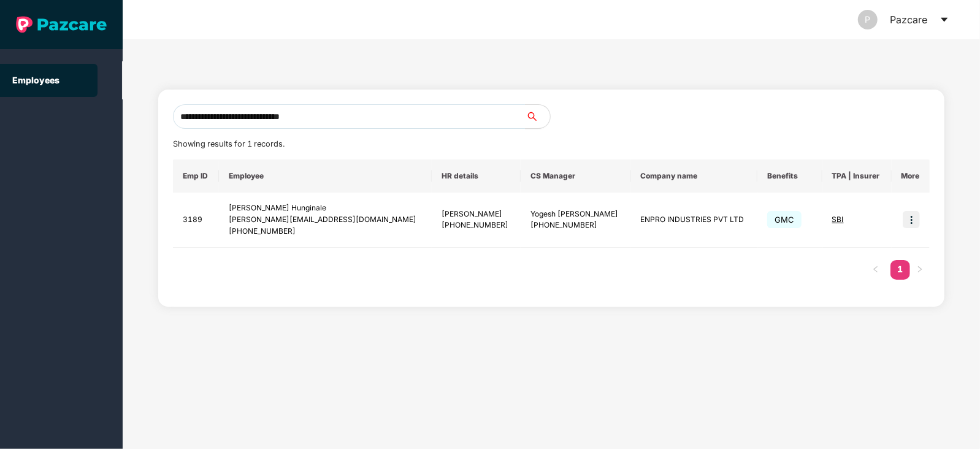 The height and width of the screenshot is (449, 980). I want to click on th: Company name, so click(694, 176).